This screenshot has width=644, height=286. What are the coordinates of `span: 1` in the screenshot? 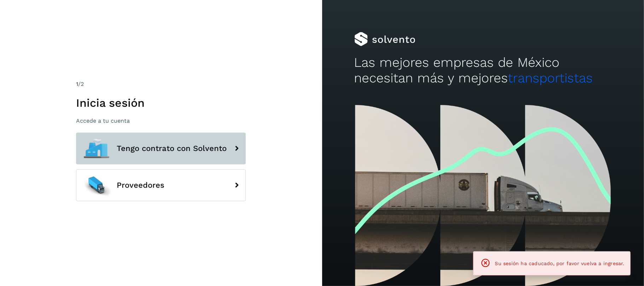 It's located at (77, 84).